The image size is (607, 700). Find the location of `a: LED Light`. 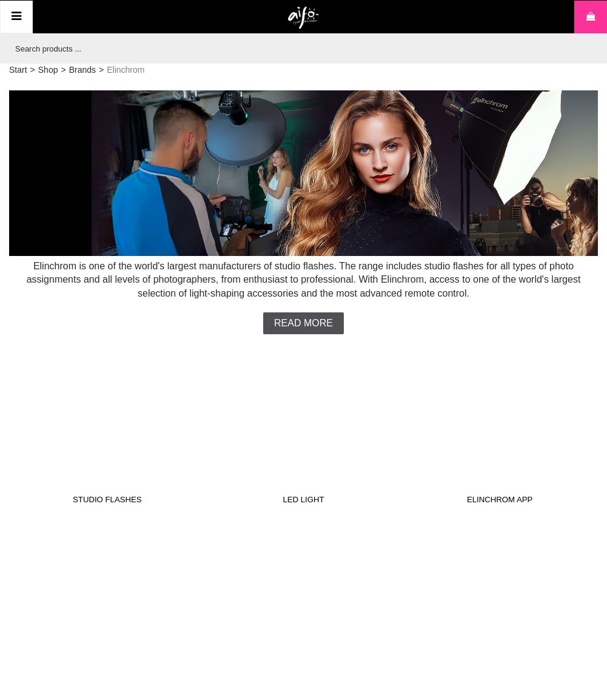

a: LED Light is located at coordinates (304, 428).